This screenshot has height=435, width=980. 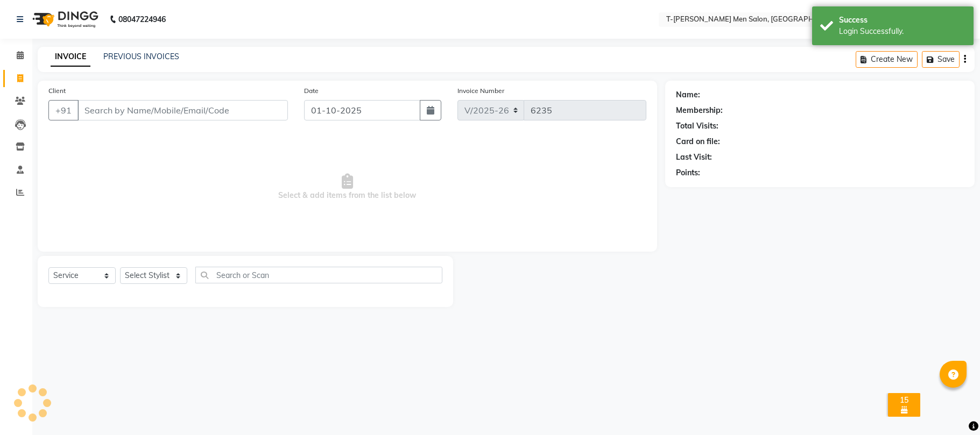 I want to click on input: Search or Scan, so click(x=319, y=275).